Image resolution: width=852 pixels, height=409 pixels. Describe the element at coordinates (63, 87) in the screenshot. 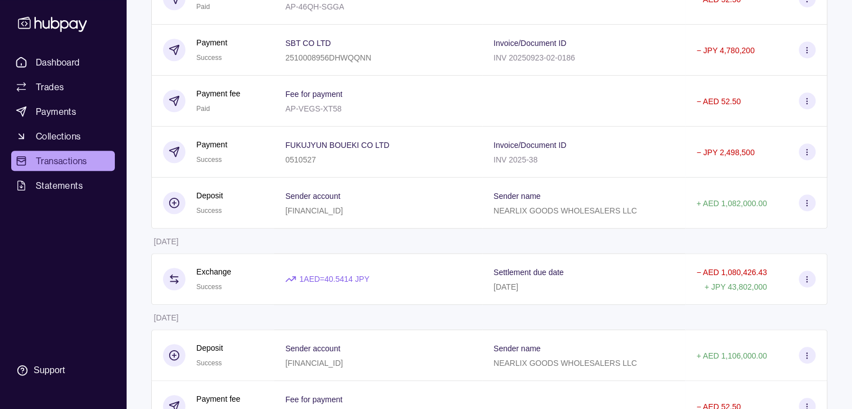

I see `a: Trades` at that location.